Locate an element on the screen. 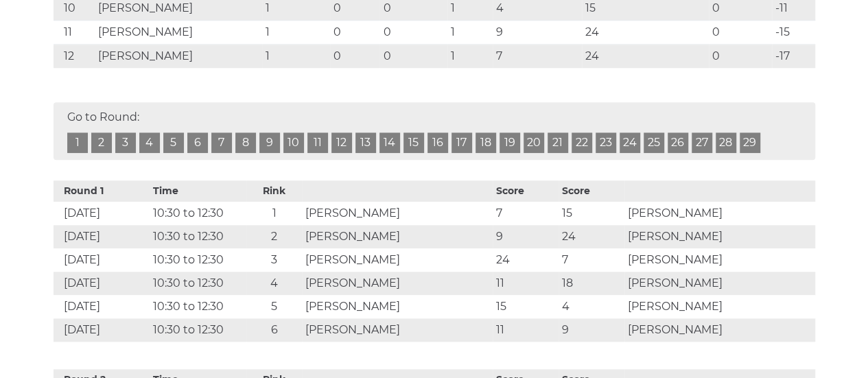  td: 5 is located at coordinates (273, 306).